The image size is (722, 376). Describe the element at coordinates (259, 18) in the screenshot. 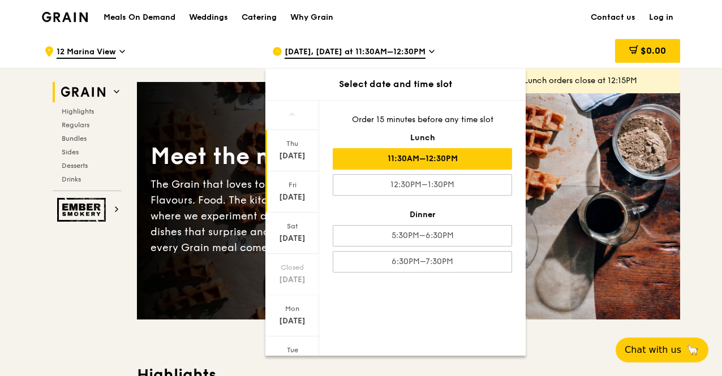

I see `div: Catering` at that location.